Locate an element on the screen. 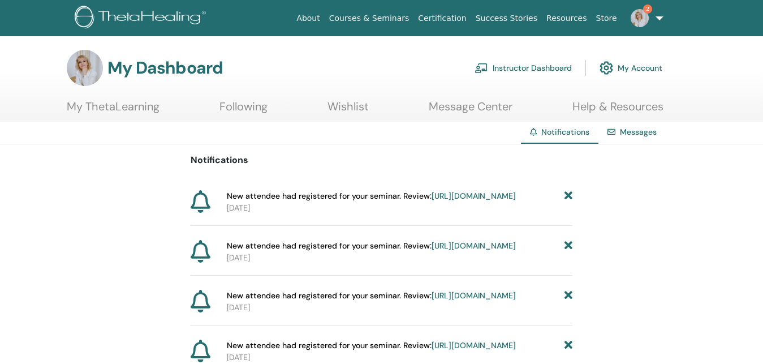  a: Help & Resources is located at coordinates (618, 110).